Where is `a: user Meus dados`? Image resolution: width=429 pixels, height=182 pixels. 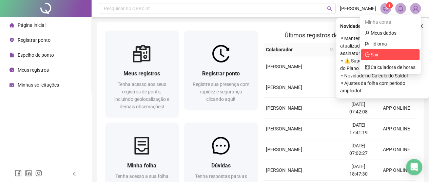 a: user Meus dados is located at coordinates (380, 33).